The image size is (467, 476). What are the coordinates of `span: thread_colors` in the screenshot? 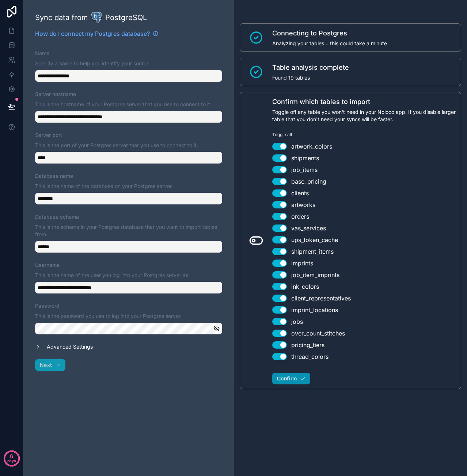 It's located at (309, 356).